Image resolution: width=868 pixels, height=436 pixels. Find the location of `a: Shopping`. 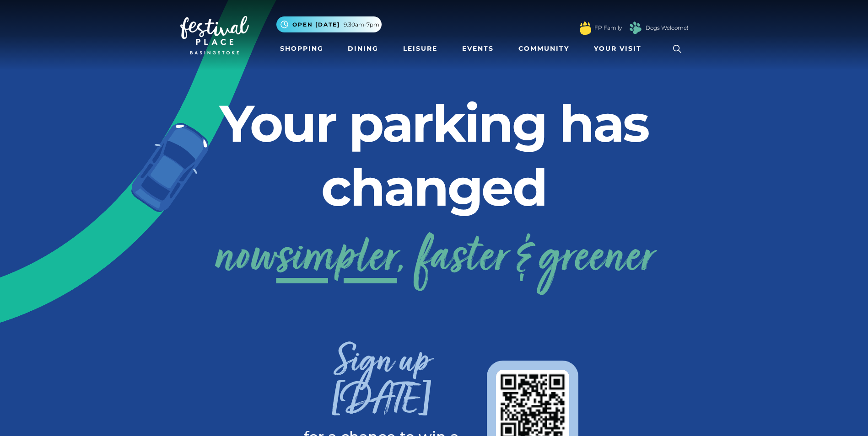

a: Shopping is located at coordinates (302, 49).